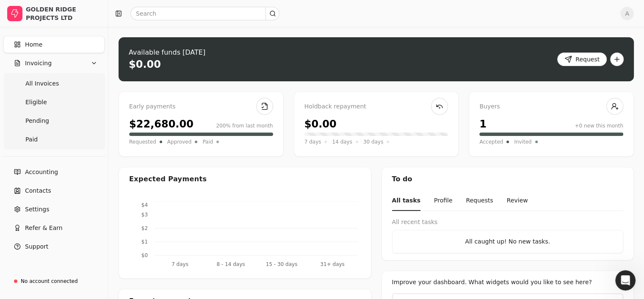 The image size is (644, 299). Describe the element at coordinates (168, 179) in the screenshot. I see `div: Expected Payments` at that location.